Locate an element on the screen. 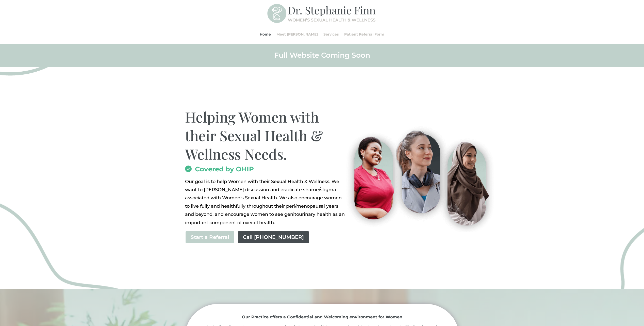  strong: Our Practice offers a Confidential and Welcoming environment for Women is located at coordinates (322, 317).